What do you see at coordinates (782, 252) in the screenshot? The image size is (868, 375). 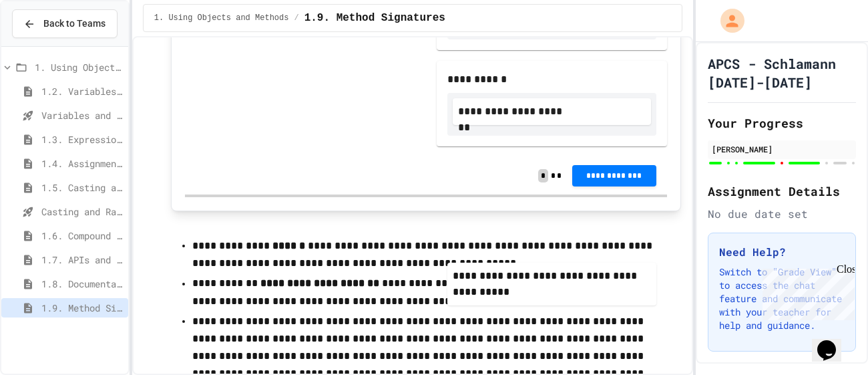 I see `h3: Need Help?` at bounding box center [782, 252].